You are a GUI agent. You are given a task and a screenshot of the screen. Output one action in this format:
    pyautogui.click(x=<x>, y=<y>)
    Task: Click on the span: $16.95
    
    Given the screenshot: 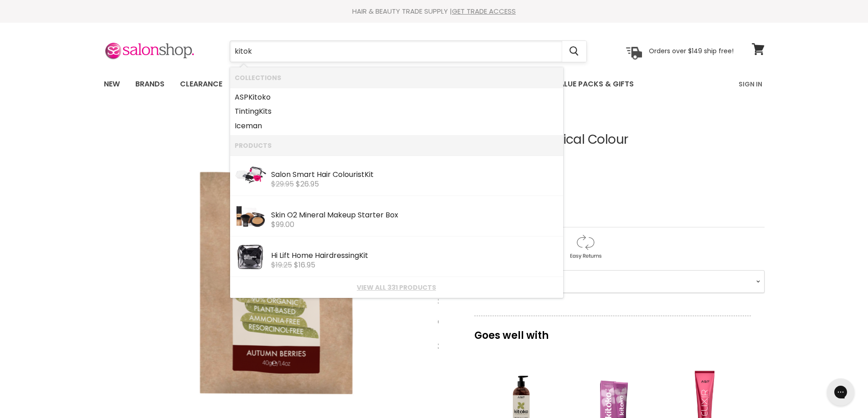 What is the action you would take?
    pyautogui.click(x=304, y=265)
    